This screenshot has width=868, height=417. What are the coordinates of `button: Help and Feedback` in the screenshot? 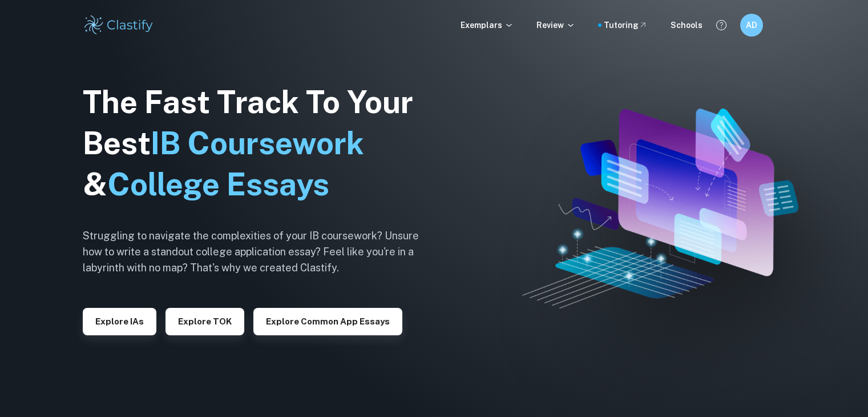 It's located at (721, 25).